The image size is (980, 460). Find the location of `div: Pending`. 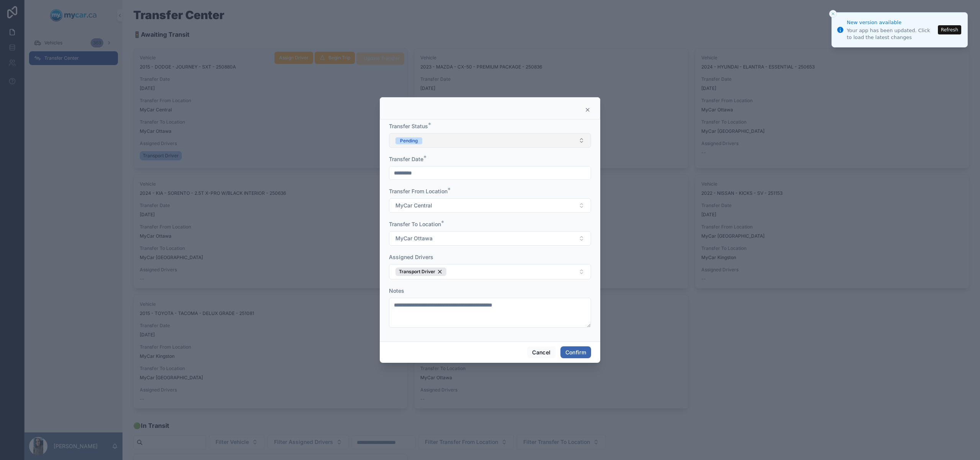

div: Pending is located at coordinates (409, 141).